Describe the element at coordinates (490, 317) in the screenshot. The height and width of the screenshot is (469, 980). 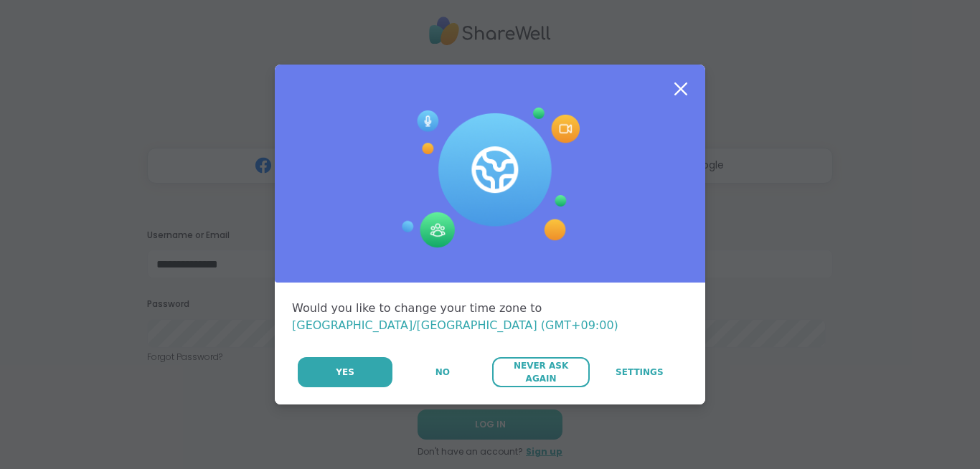
I see `div: Would you like to change your time zone to` at that location.